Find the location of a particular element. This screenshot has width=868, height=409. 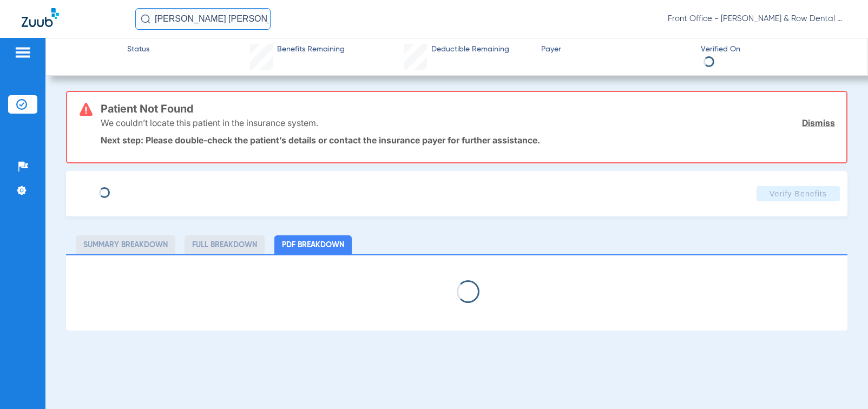

img: error-icon is located at coordinates (86, 109).